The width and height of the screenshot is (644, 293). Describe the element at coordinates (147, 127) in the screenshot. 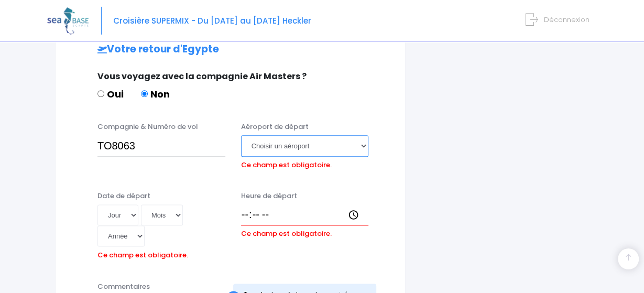

I see `label: Compagnie & Numéro de vol` at that location.